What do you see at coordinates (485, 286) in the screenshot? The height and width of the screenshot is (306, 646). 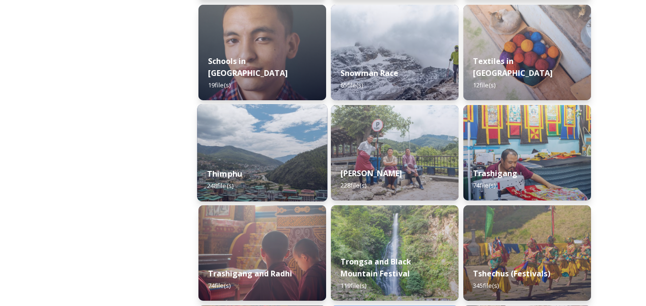 I see `span: 345 file(s)` at bounding box center [485, 286].